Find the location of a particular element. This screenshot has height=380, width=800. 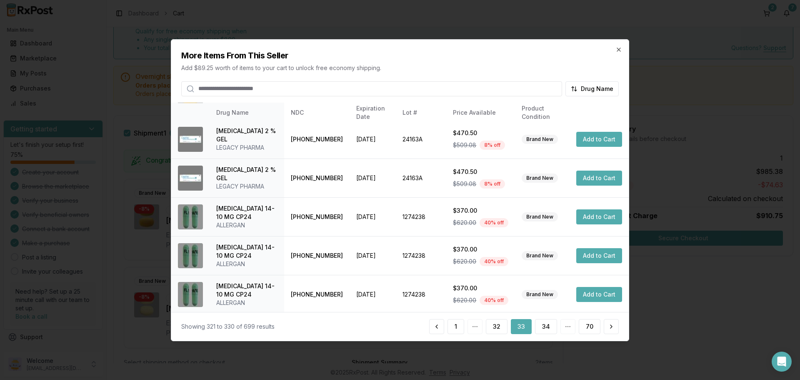

button: 33 is located at coordinates (521, 326).